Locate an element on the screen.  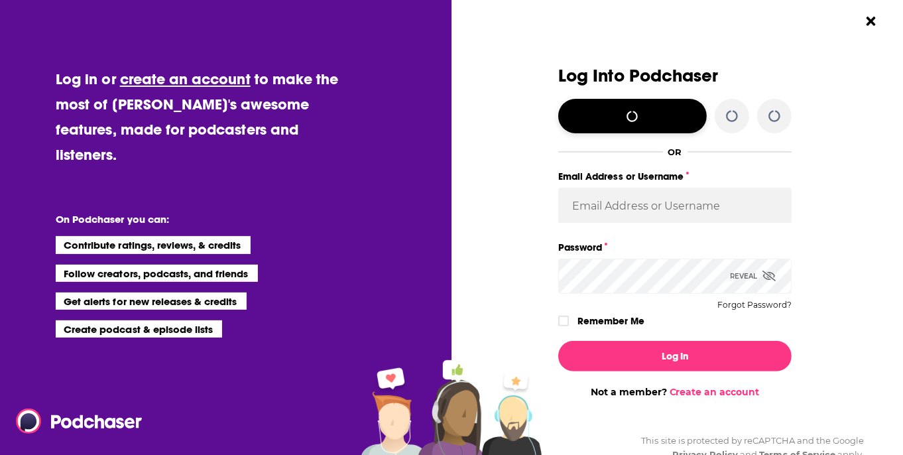
li: On Podchaser you can: is located at coordinates (188, 219).